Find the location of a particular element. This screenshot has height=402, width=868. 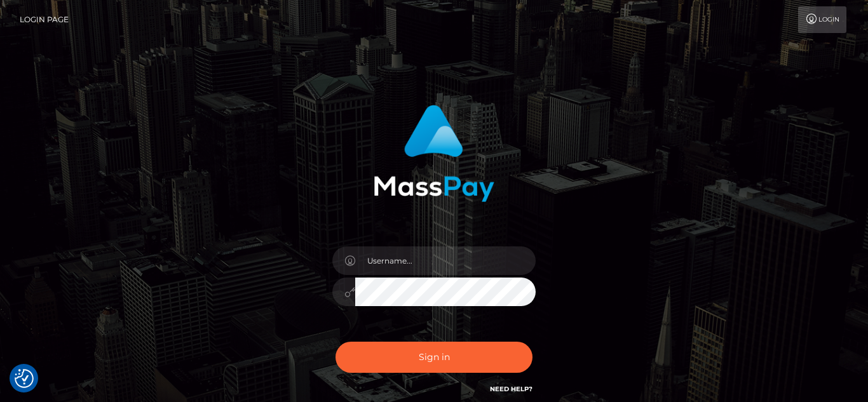

button: Consent Preferences is located at coordinates (24, 378).